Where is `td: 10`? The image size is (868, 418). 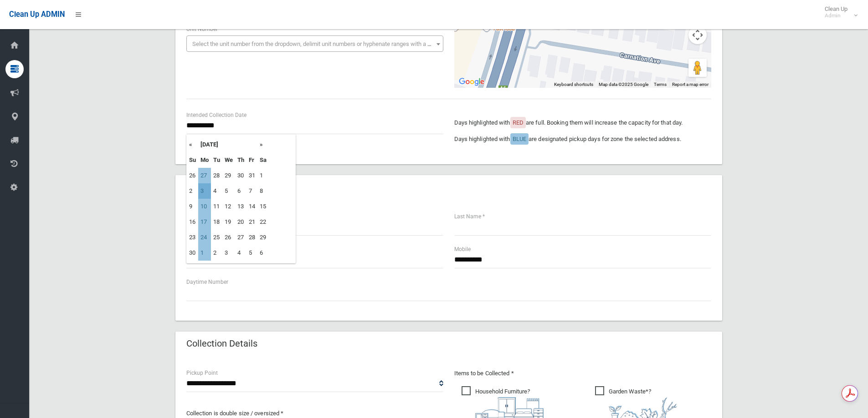 td: 10 is located at coordinates (205, 207).